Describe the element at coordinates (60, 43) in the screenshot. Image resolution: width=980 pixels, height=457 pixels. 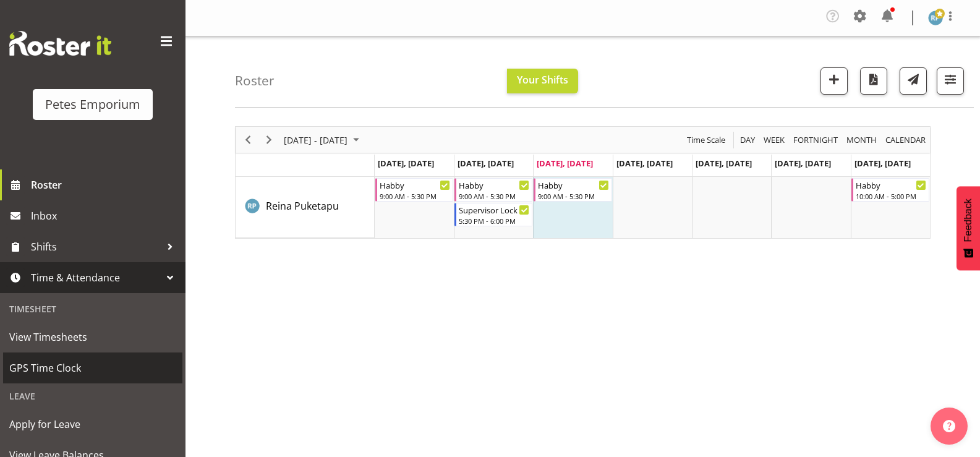
I see `img: Rosterit website logo` at that location.